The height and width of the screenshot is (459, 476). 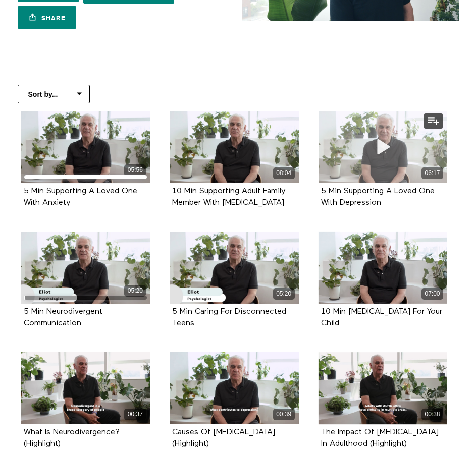 What do you see at coordinates (72, 437) in the screenshot?
I see `a: What Is Neurodivergence? (Highlight)` at bounding box center [72, 437].